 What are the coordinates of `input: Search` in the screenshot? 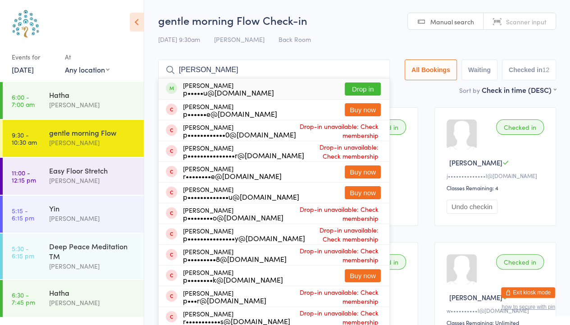 It's located at (274, 70).